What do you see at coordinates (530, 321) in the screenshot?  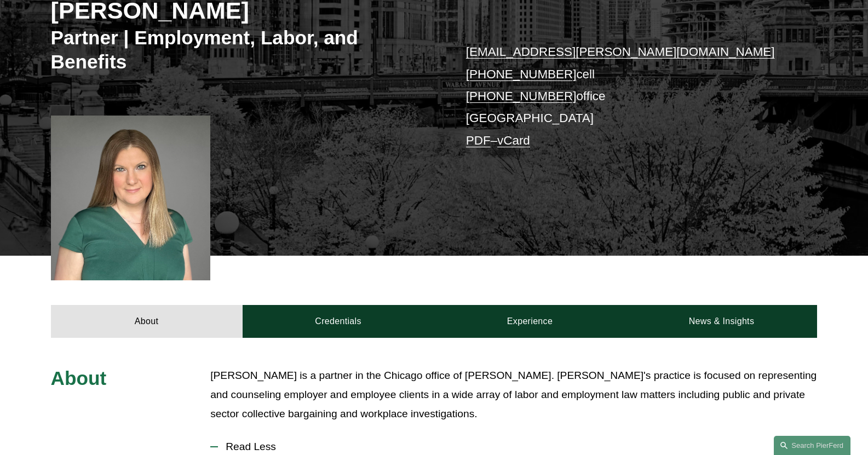 I see `a: Experience` at bounding box center [530, 321].